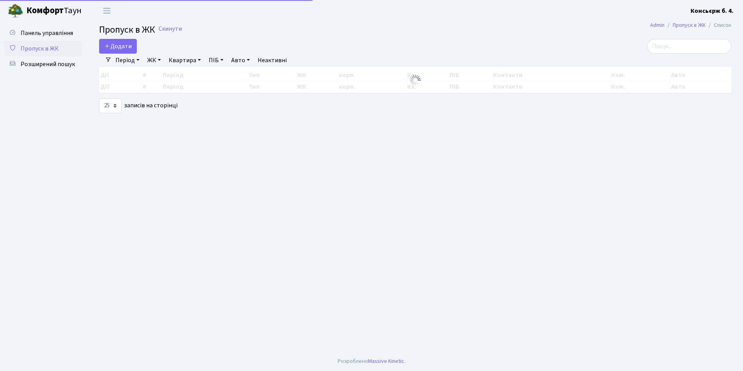 This screenshot has width=743, height=371. What do you see at coordinates (138, 106) in the screenshot?
I see `label: записів на сторінці` at bounding box center [138, 106].